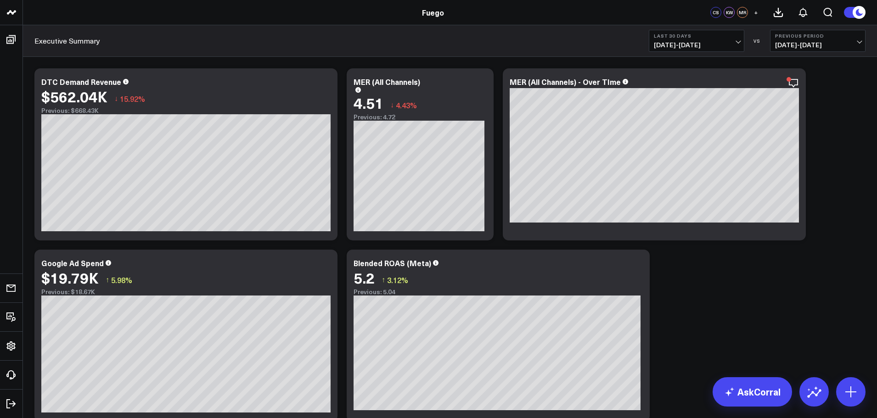 This screenshot has height=418, width=877. Describe the element at coordinates (398, 280) in the screenshot. I see `span: 3.12%` at that location.